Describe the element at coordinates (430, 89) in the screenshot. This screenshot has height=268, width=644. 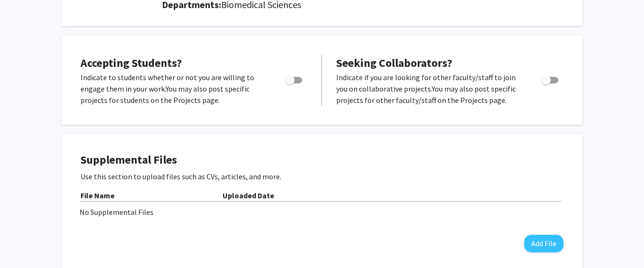
I see `p: Indicate if you are looking for other faculty/staff to join you on collaborative projects. You ma...` at that location.